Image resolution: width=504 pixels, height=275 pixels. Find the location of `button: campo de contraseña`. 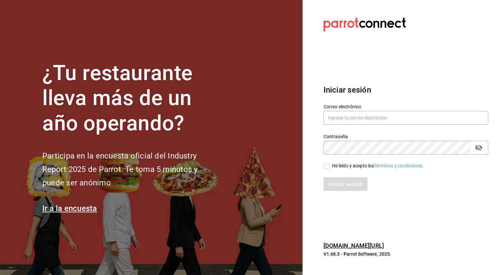

button: campo de contraseña is located at coordinates (479, 148).